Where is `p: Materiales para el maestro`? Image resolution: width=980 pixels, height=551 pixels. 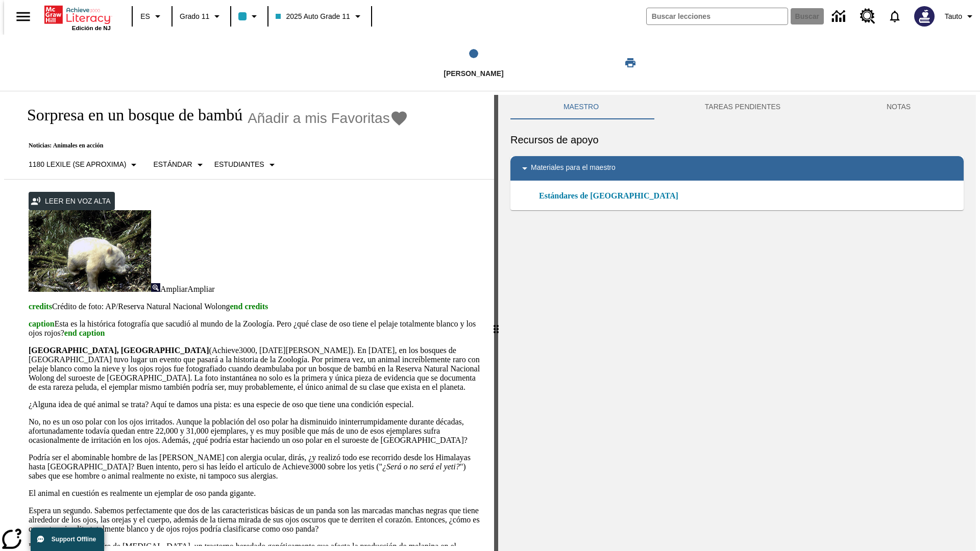
p: Materiales para el maestro is located at coordinates (573, 169).